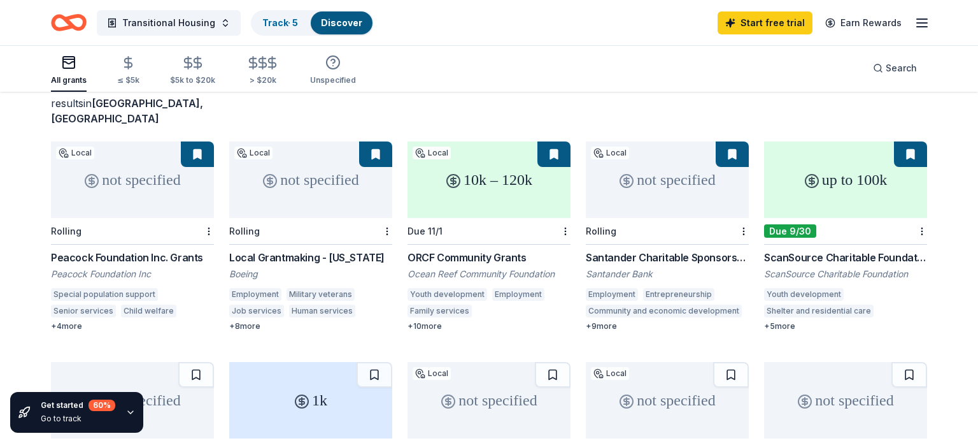  What do you see at coordinates (489, 257) in the screenshot?
I see `div: ORCF Community Grants` at bounding box center [489, 257].